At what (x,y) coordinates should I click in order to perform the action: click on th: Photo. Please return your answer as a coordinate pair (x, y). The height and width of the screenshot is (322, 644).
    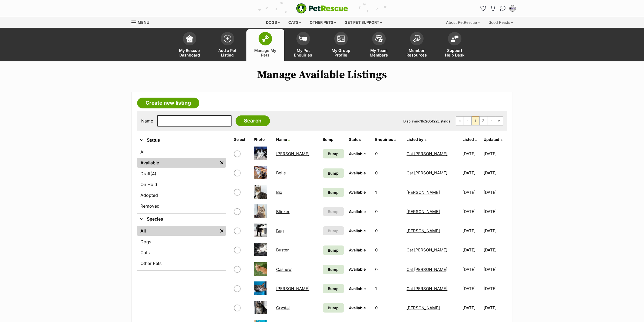
    Looking at the image, I should click on (262, 139).